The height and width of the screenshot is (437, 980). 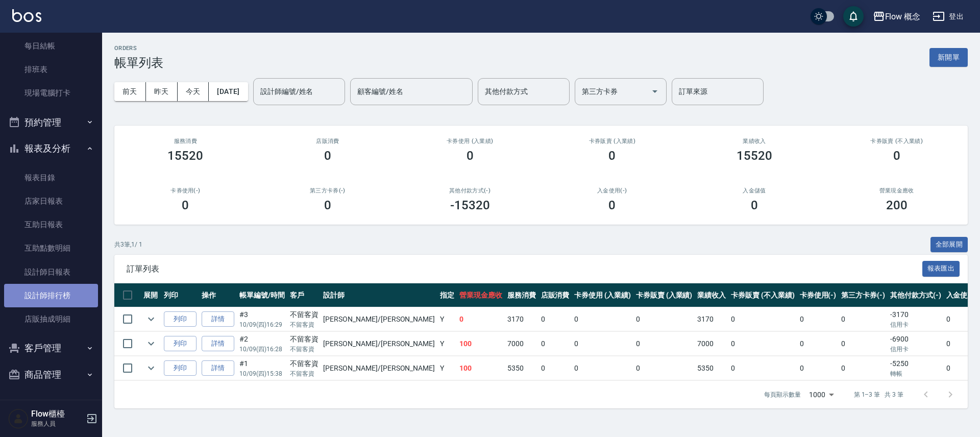 I want to click on th: 帳單編號/時間, so click(x=262, y=295).